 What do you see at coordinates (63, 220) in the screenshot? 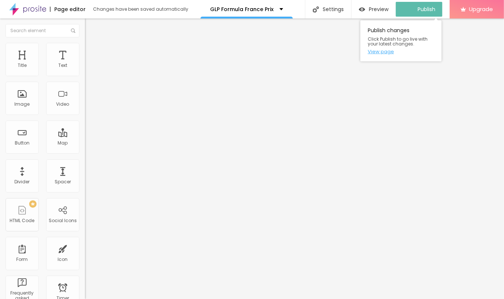
I see `div: Social Icons` at bounding box center [63, 220].